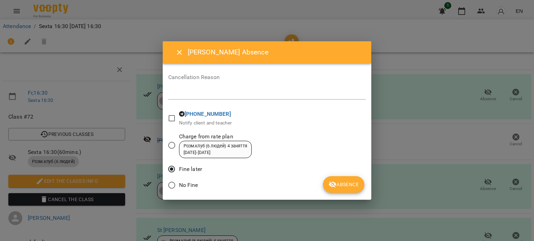 The image size is (534, 241). What do you see at coordinates (188, 186) in the screenshot?
I see `span: No Fine` at bounding box center [188, 186].